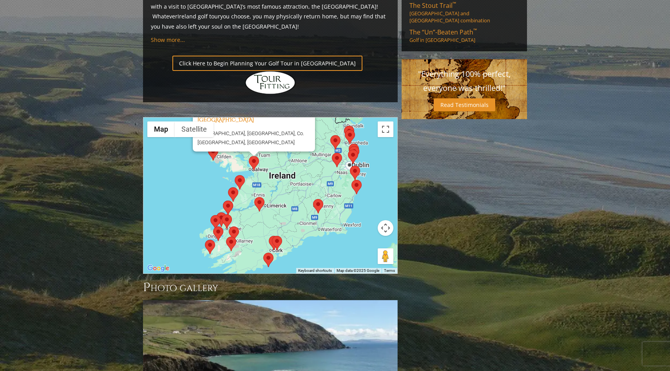 The height and width of the screenshot is (371, 670). Describe the element at coordinates (464, 105) in the screenshot. I see `a: Read Testimonials` at that location.